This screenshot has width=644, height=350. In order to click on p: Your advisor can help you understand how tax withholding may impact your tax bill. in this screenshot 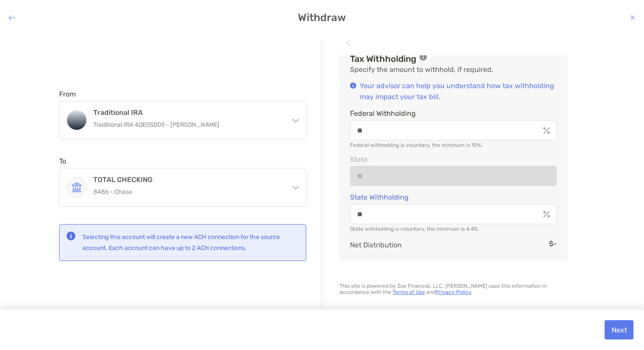, I will do `click(458, 91)`.